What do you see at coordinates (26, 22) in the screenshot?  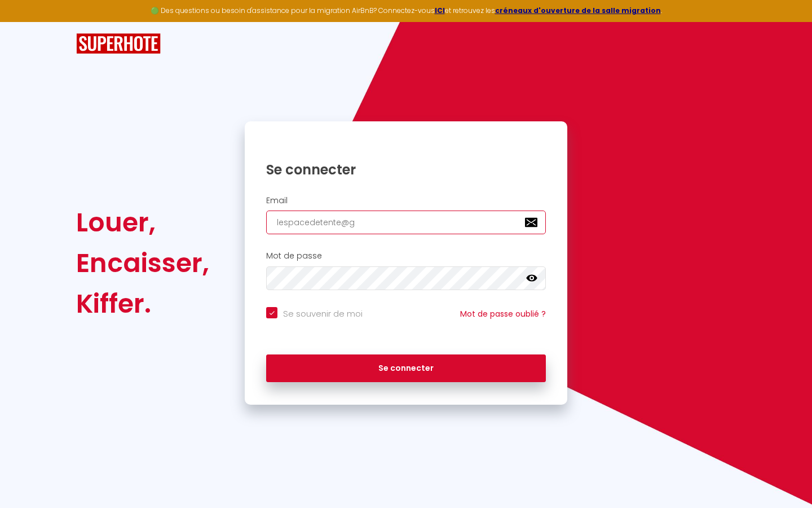 I see `button: Ouvrir le widget de chat LiveChat` at bounding box center [26, 22].